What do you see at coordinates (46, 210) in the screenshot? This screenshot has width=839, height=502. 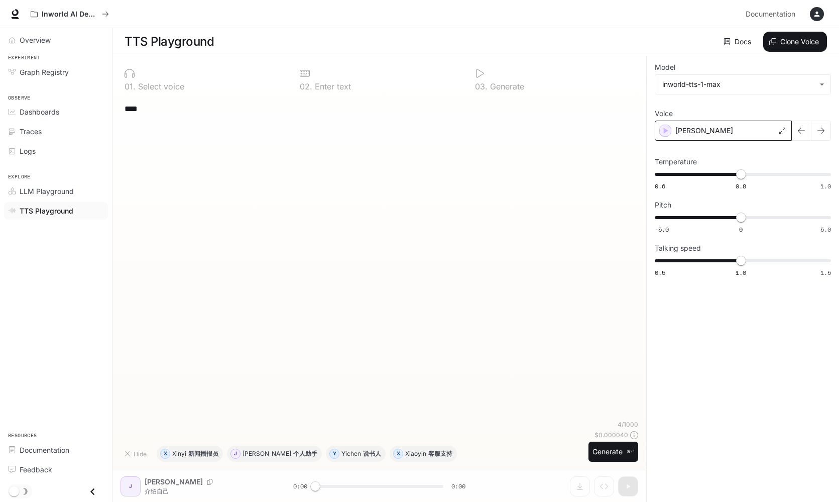 I see `span: TTS Playground` at bounding box center [46, 210].